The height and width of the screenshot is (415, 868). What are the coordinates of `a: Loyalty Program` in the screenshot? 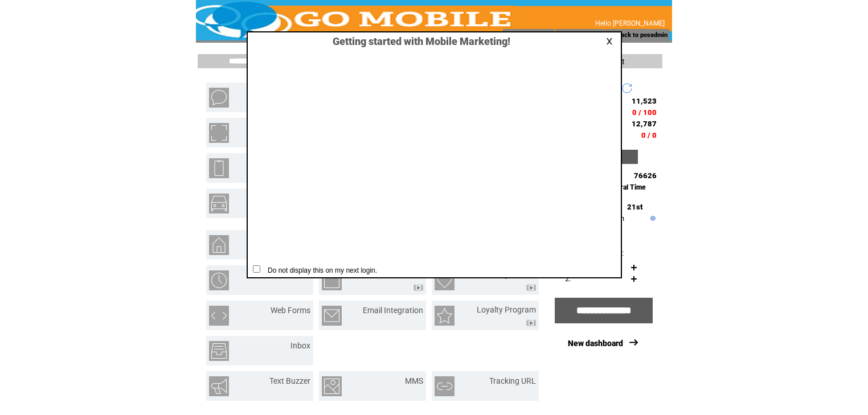 It's located at (506, 310).